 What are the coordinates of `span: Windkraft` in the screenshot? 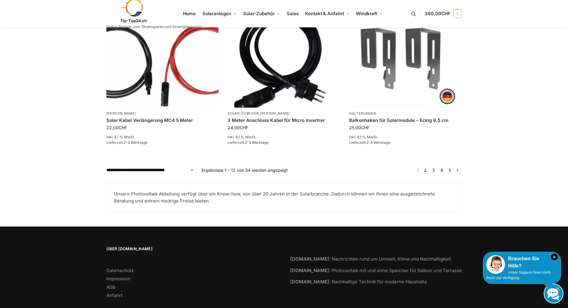 It's located at (367, 13).